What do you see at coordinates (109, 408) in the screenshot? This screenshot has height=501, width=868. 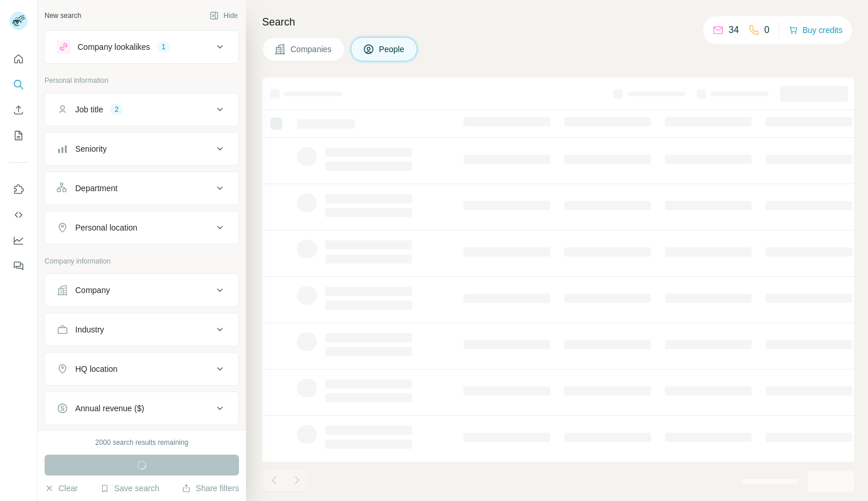 I see `div: Annual revenue ($)` at bounding box center [109, 408].